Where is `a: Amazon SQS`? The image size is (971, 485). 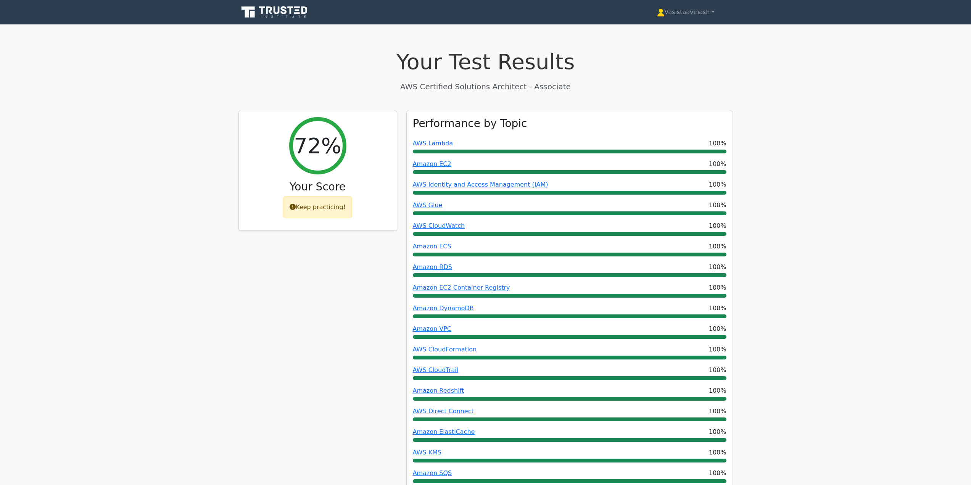
a: Amazon SQS is located at coordinates (432, 472).